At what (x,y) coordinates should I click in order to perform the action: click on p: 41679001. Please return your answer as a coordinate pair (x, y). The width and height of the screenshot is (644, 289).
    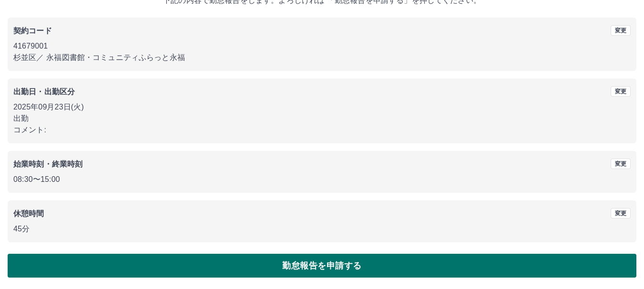
    Looking at the image, I should click on (322, 46).